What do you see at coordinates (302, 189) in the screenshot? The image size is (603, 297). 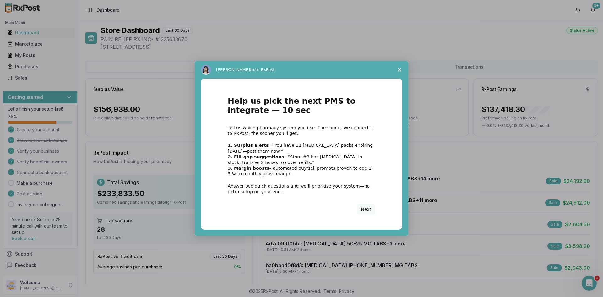 I see `div: Answer two quick questions and we’ll prioritise your system—no extra setup on your end.` at bounding box center [302, 189].